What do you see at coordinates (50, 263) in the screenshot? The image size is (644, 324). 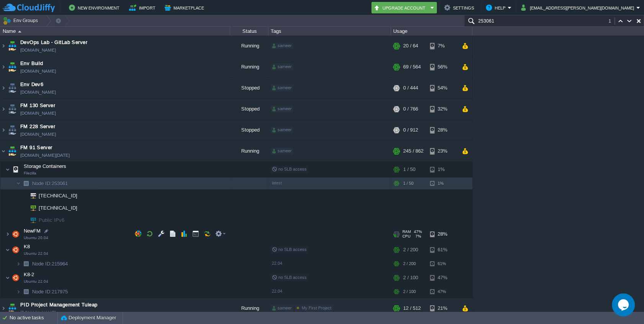 I see `span: 215964` at bounding box center [50, 263].